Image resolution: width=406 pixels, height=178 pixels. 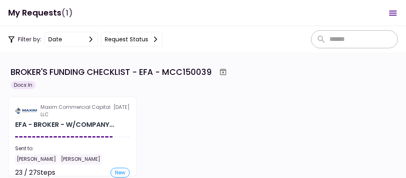 I want to click on img: Partner logo, so click(x=26, y=111).